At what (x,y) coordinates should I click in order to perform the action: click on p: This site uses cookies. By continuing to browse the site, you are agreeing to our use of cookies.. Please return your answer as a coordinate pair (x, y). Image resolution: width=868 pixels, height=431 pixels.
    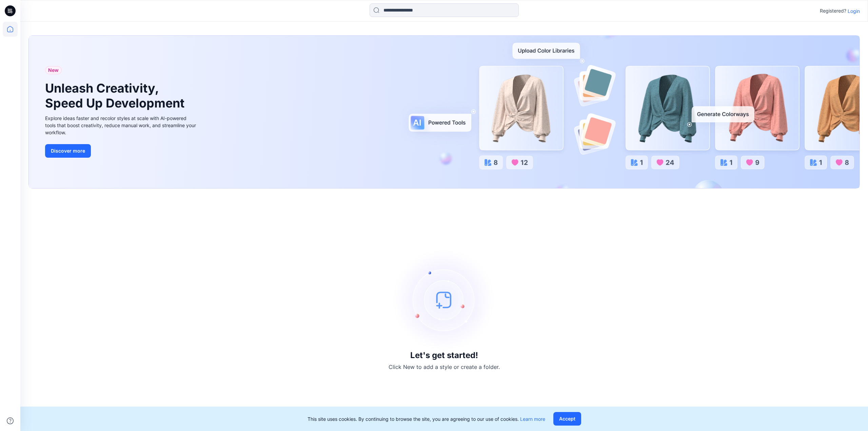
    Looking at the image, I should click on (426, 418).